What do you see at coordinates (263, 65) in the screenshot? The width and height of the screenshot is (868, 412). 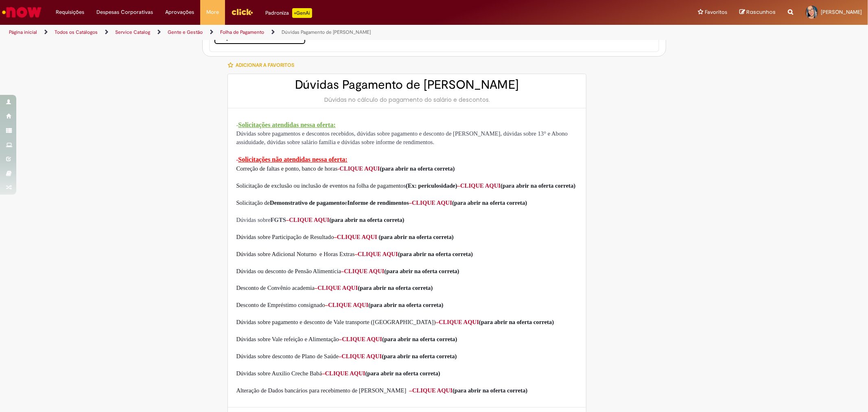 I see `button: Adicionar a Favoritos` at bounding box center [263, 65].